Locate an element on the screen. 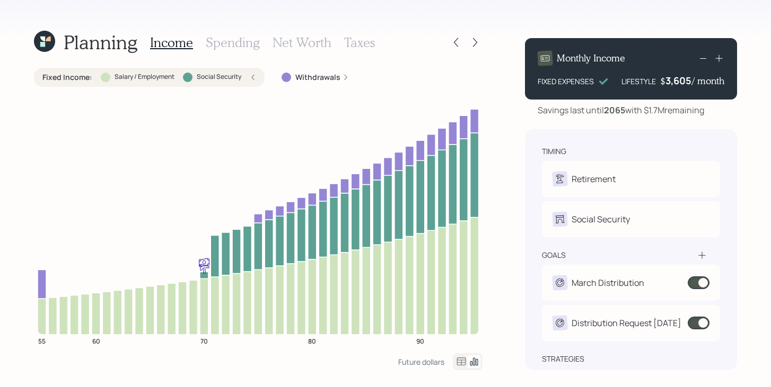 The height and width of the screenshot is (387, 771). h3: Income is located at coordinates (171, 42).